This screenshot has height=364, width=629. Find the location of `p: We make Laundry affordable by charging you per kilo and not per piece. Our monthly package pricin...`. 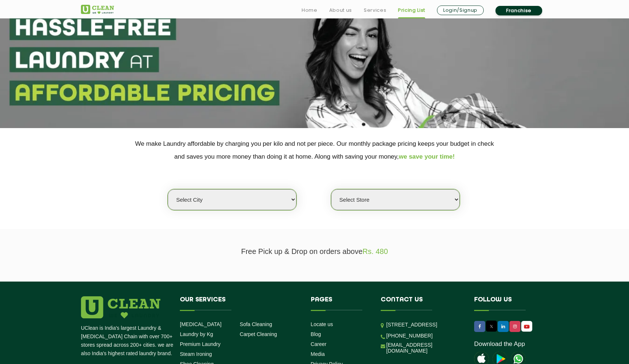

p: We make Laundry affordable by charging you per kilo and not per piece. Our monthly package pricin... is located at coordinates (314, 150).